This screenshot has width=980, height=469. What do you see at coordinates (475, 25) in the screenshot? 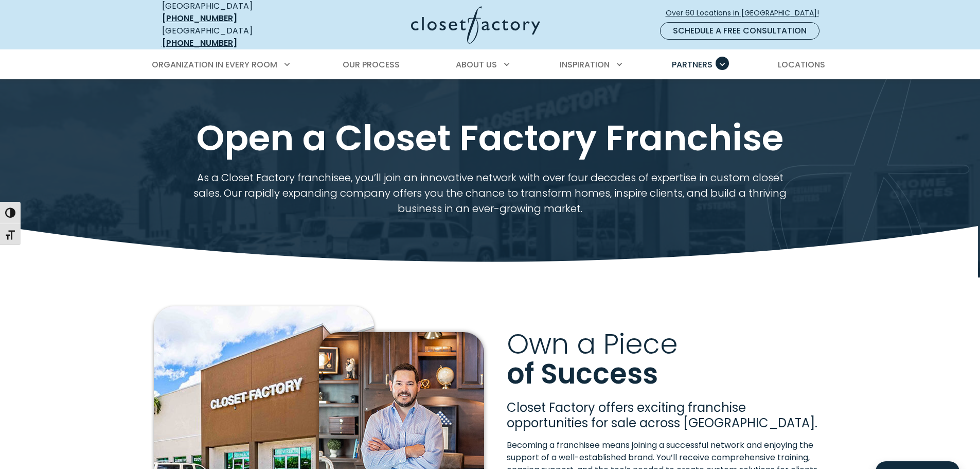
I see `img: Closet Factory Logo` at bounding box center [475, 25].